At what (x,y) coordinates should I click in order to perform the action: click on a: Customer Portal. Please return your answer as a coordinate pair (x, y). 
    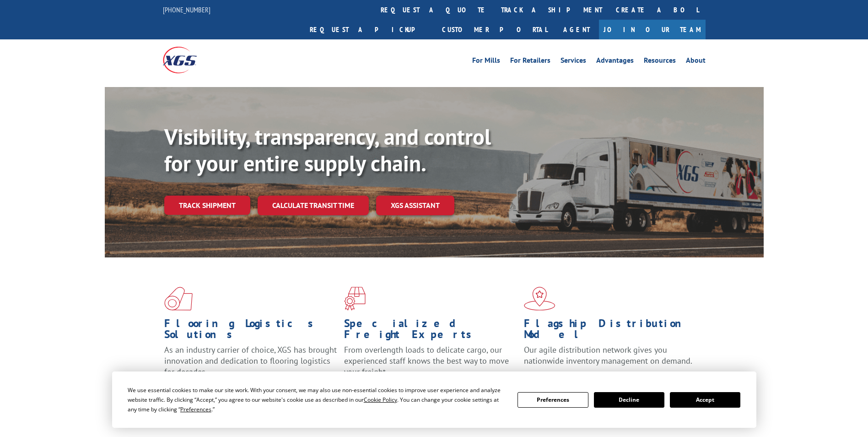
    Looking at the image, I should click on (495, 29).